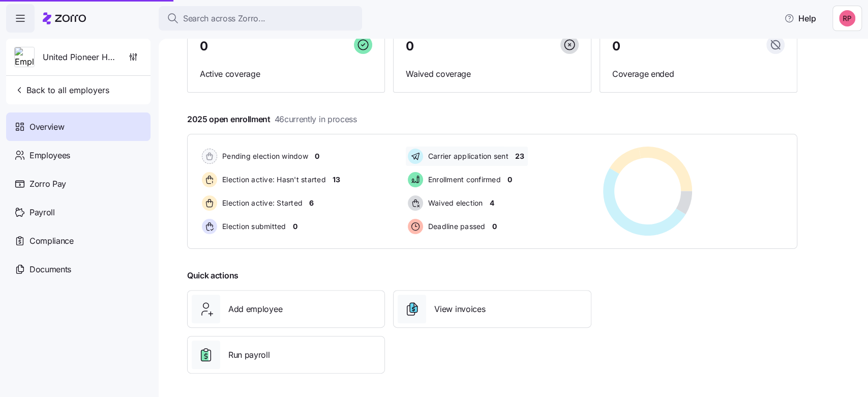 Image resolution: width=868 pixels, height=397 pixels. Describe the element at coordinates (78, 212) in the screenshot. I see `a: Payroll` at that location.